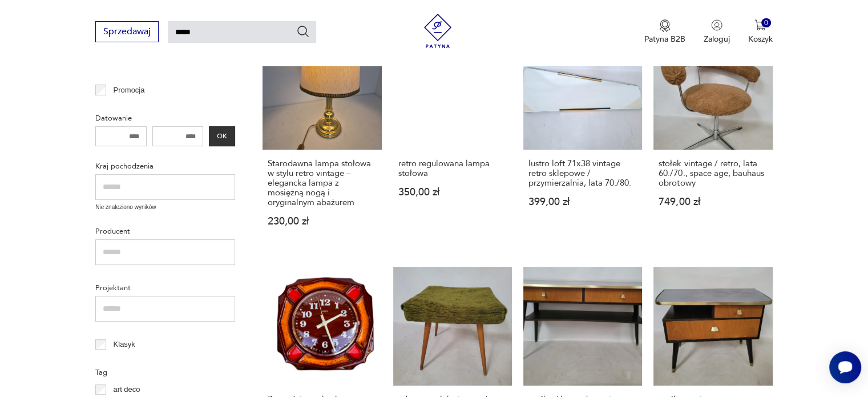  I want to click on a: Sprzedawaj, so click(127, 32).